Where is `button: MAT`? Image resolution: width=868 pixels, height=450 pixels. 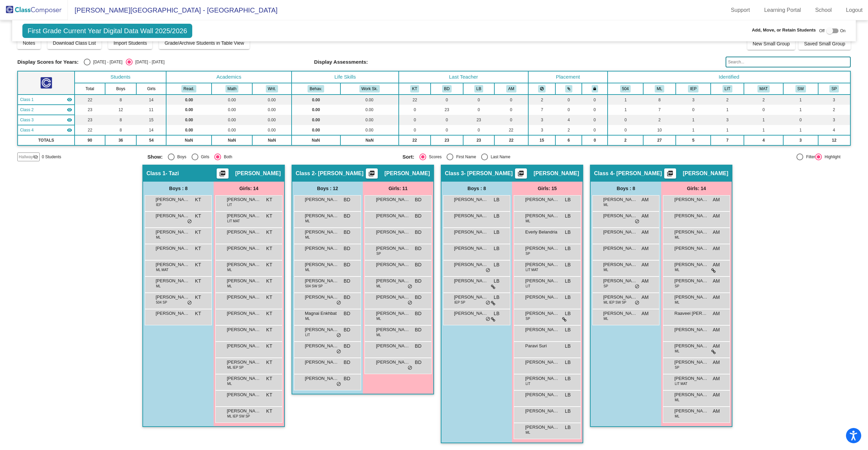 button: MAT is located at coordinates (764, 89).